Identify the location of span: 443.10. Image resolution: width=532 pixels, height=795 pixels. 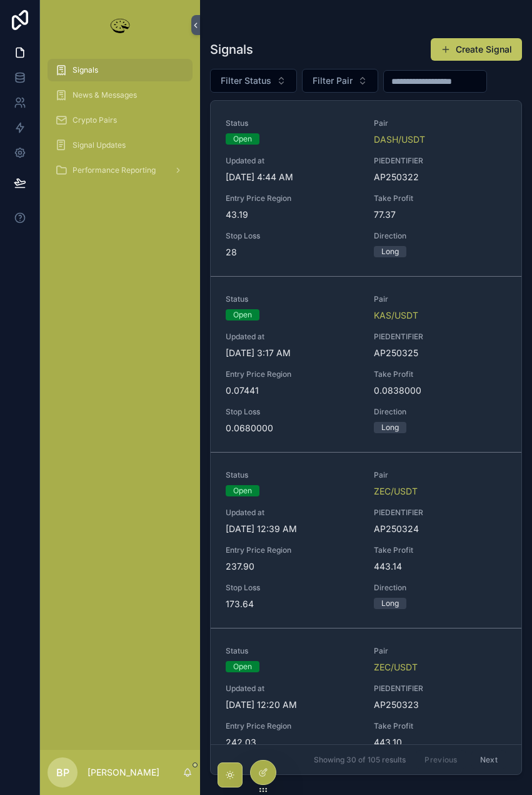
(440, 742).